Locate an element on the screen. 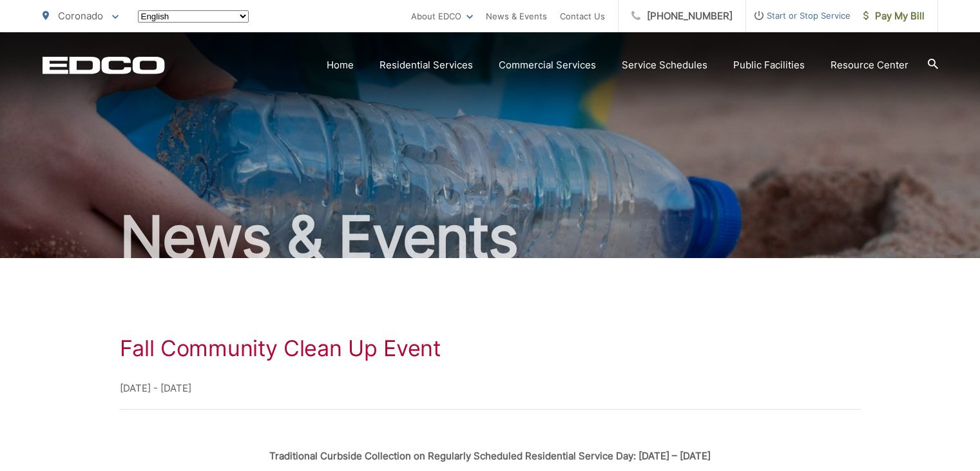 This screenshot has height=471, width=980. span: Pay My Bill is located at coordinates (893, 16).